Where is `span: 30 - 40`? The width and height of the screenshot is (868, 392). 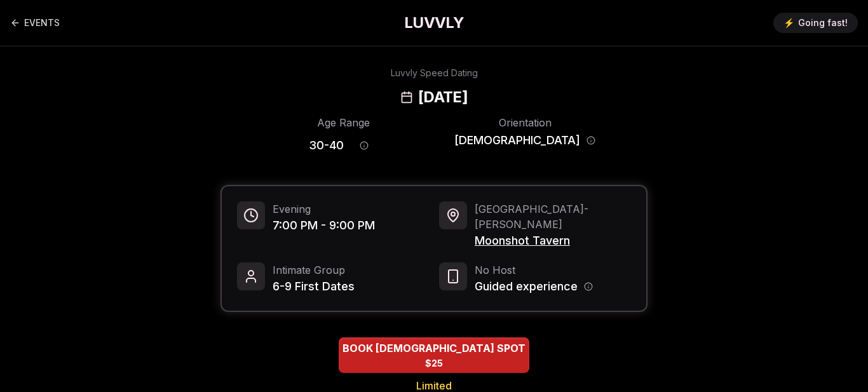
span: 30 - 40 is located at coordinates (326, 145).